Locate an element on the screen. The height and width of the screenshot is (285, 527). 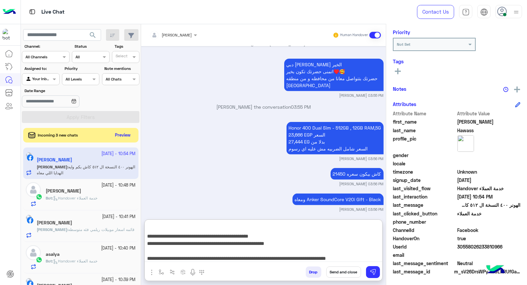
label: Note mentions is located at coordinates (121, 69).